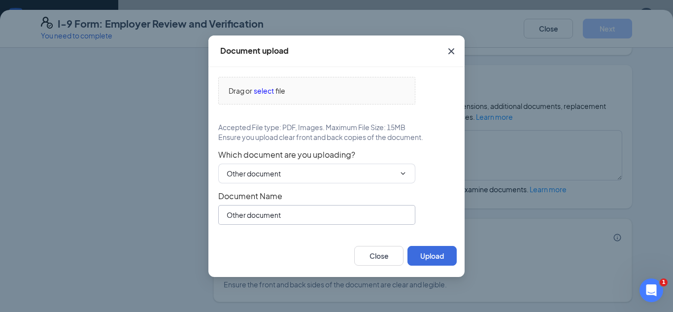 This screenshot has width=673, height=312. What do you see at coordinates (254, 51) in the screenshot?
I see `div: Document upload` at bounding box center [254, 51].